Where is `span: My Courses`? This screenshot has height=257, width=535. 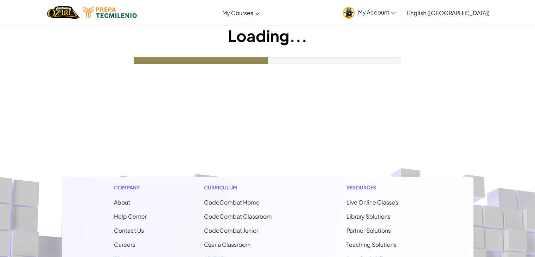
span: My Courses is located at coordinates (238, 13).